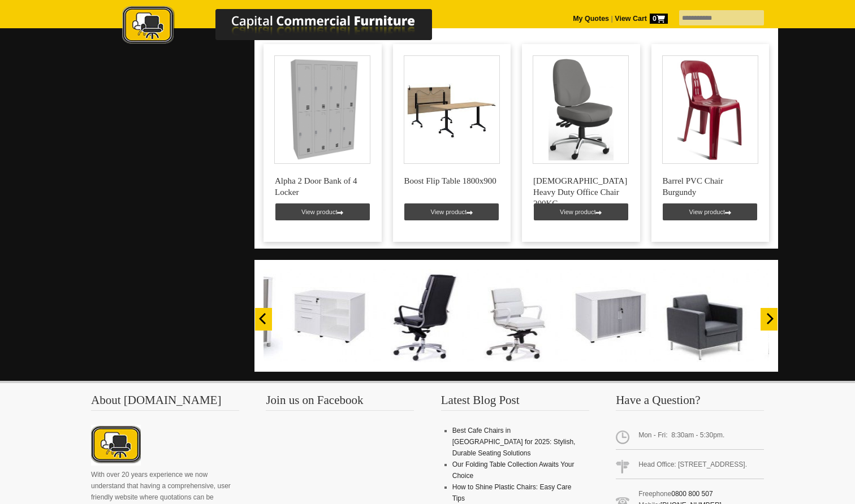  What do you see at coordinates (116, 445) in the screenshot?
I see `img: About CCFNZ Logo` at bounding box center [116, 445].